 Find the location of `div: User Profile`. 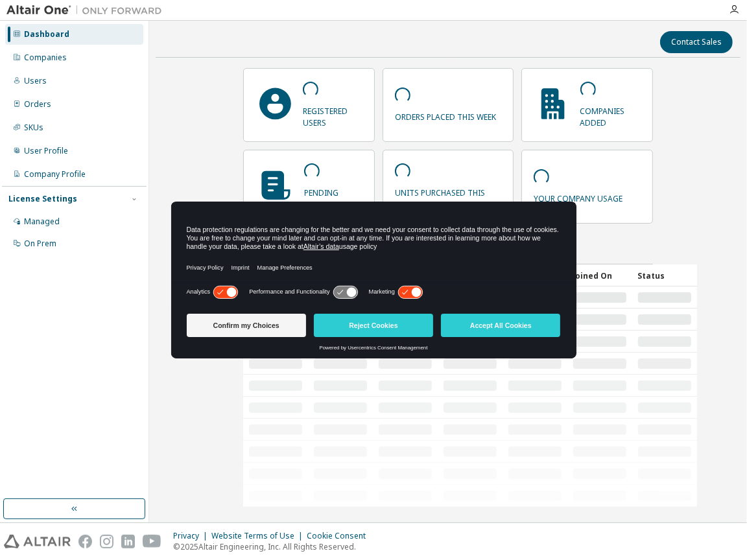

div: User Profile is located at coordinates (46, 151).